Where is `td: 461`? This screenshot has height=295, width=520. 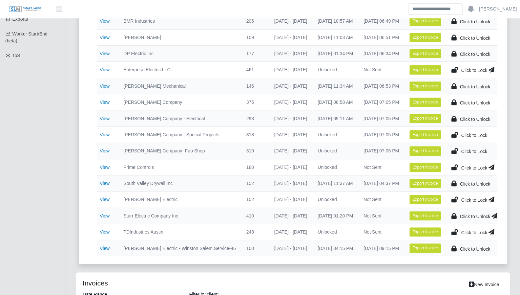 td: 461 is located at coordinates (255, 70).